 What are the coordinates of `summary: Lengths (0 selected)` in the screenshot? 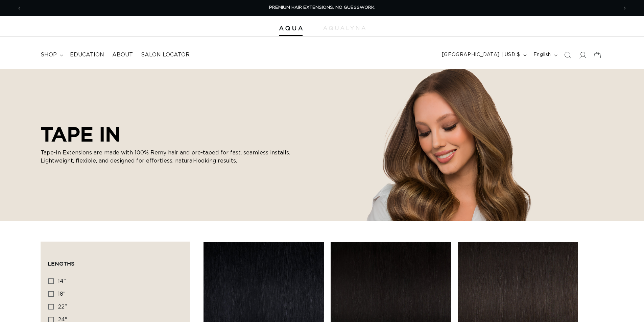 It's located at (115, 261).